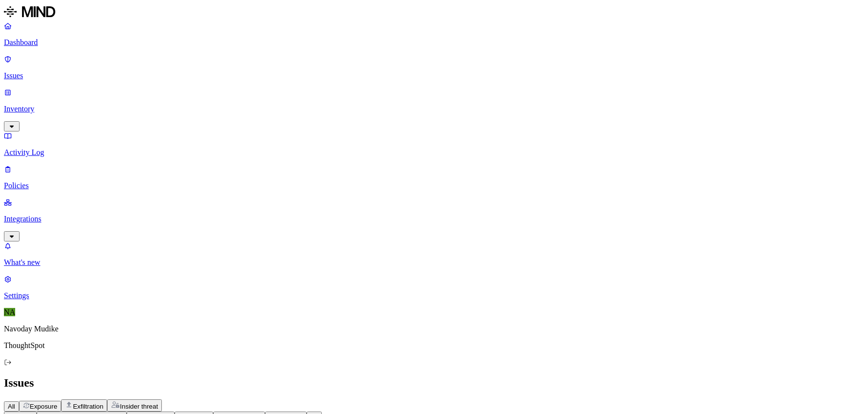  What do you see at coordinates (434, 178) in the screenshot?
I see `a: Policies` at bounding box center [434, 178].